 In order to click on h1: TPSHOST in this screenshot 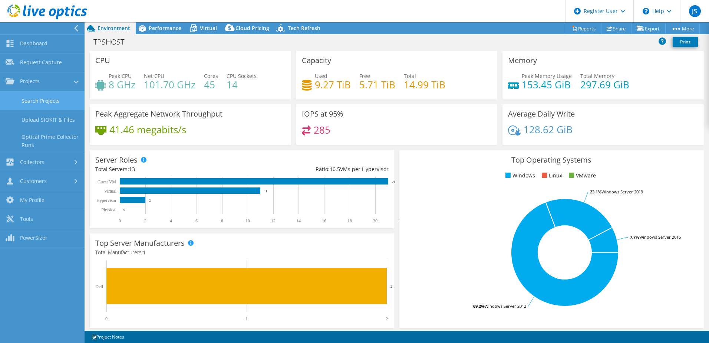, I will do `click(113, 42)`.